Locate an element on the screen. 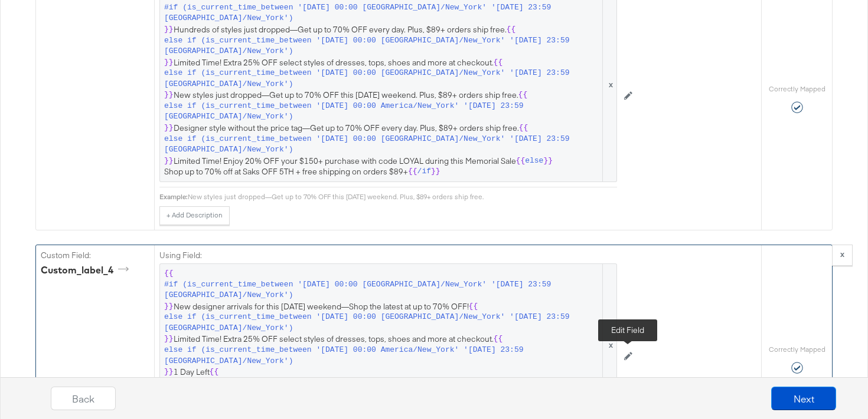 The height and width of the screenshot is (419, 868). button: Next is located at coordinates (804, 398).